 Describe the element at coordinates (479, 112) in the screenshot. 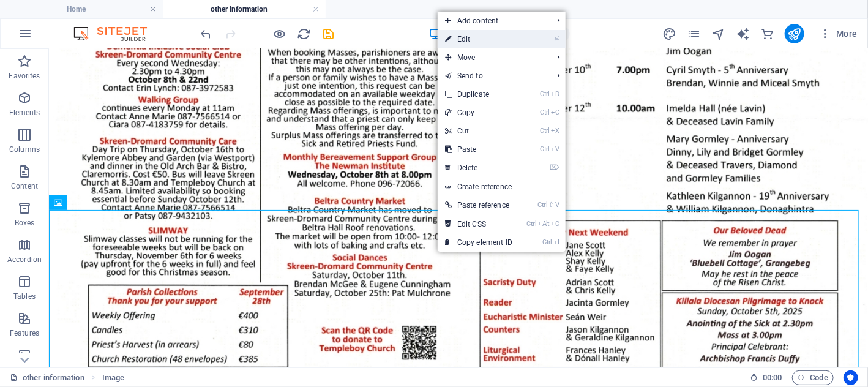

I see `a: CtrlCCopy` at that location.